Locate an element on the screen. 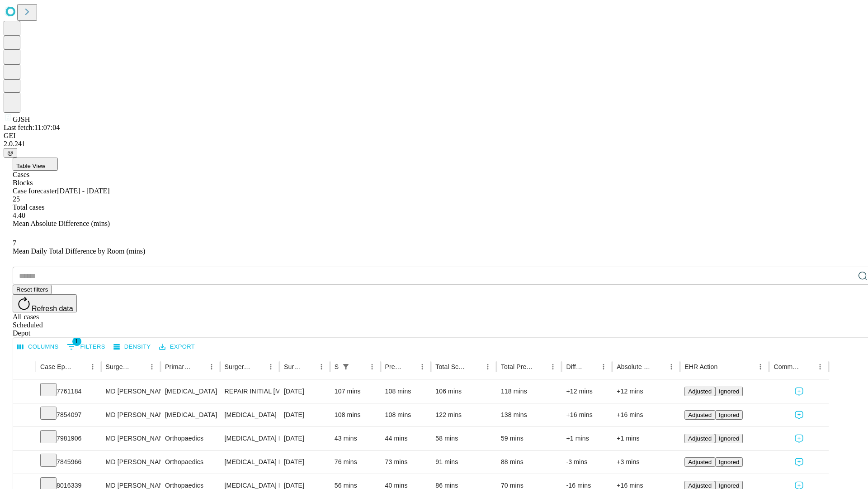 The width and height of the screenshot is (868, 489). div: 106 mins is located at coordinates (463, 391).